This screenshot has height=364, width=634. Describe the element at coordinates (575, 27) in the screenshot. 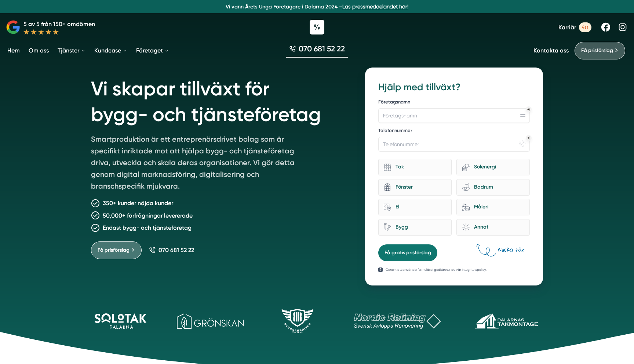

I see `a: Karriär 4st` at that location.